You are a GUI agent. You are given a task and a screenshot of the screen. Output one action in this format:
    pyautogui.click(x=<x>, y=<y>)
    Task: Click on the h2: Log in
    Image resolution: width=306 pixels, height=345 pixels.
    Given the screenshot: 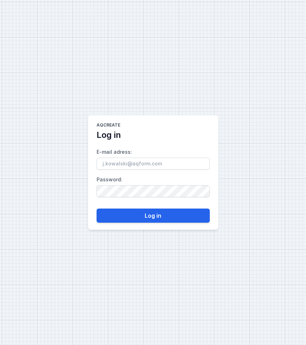 What is the action you would take?
    pyautogui.click(x=109, y=135)
    